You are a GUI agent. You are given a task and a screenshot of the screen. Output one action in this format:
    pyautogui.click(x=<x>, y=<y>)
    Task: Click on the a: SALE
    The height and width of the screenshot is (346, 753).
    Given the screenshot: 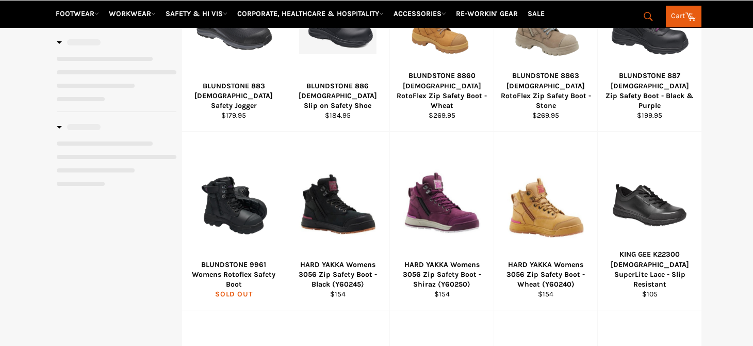 What is the action you would take?
    pyautogui.click(x=536, y=13)
    